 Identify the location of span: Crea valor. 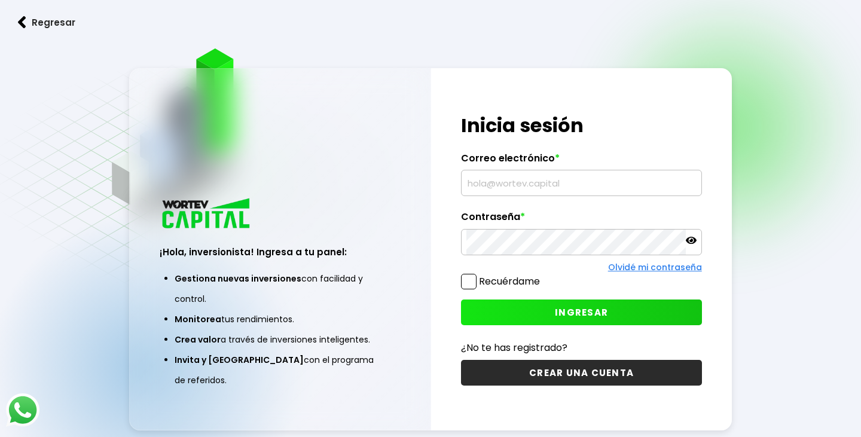
(197, 340).